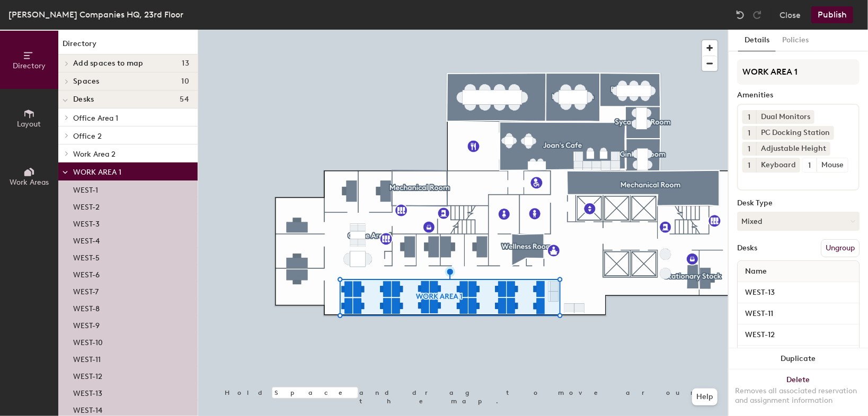 This screenshot has height=416, width=868. Describe the element at coordinates (757, 40) in the screenshot. I see `button: Details` at that location.